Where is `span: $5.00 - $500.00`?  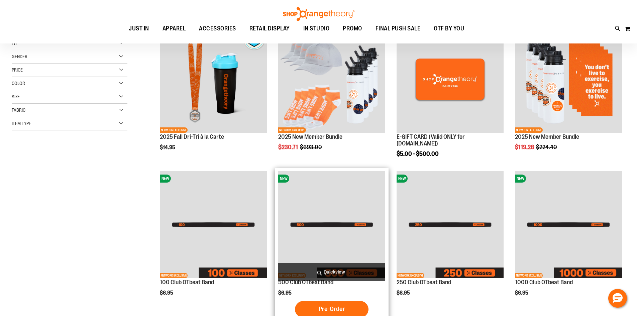
span: $5.00 - $500.00 is located at coordinates (417, 154).